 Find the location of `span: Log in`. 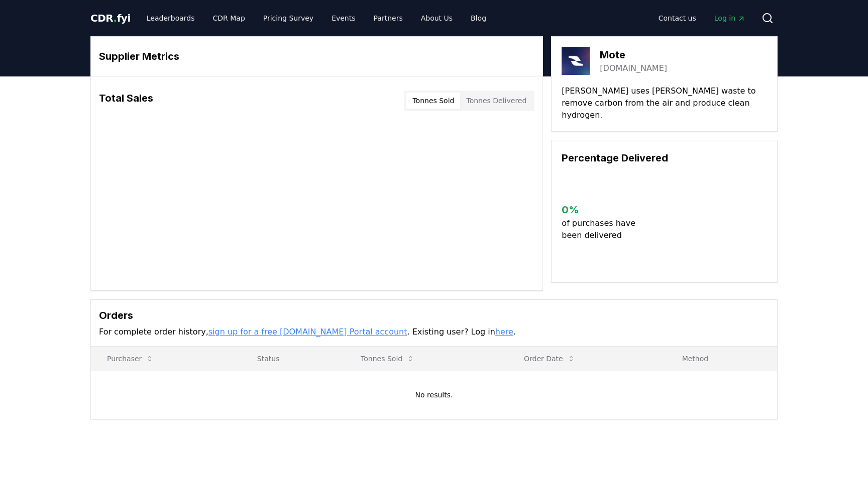

span: Log in is located at coordinates (730, 18).